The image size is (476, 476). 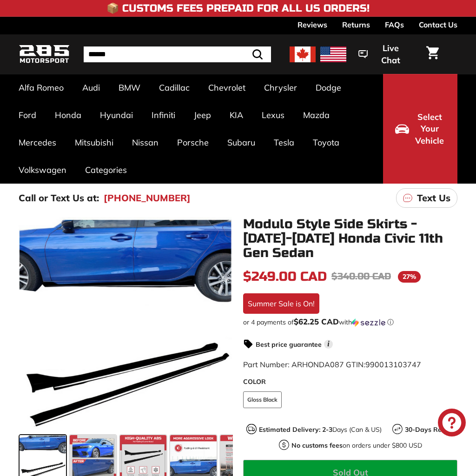 What do you see at coordinates (94, 143) in the screenshot?
I see `a: Mitsubishi` at bounding box center [94, 143].